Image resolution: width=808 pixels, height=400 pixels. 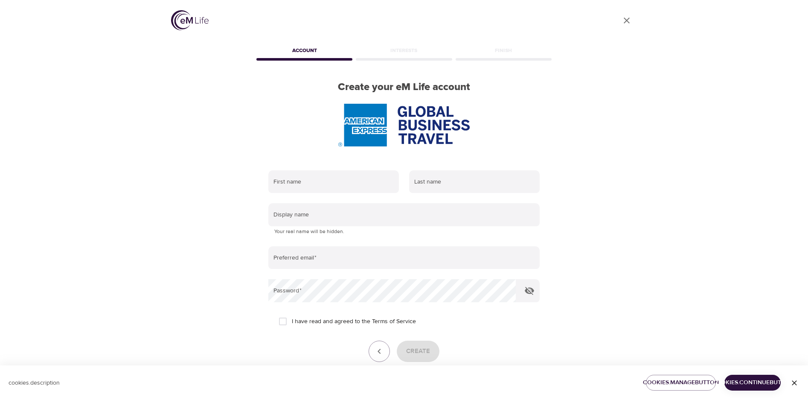 What do you see at coordinates (681, 382) in the screenshot?
I see `button: cookies.manageButton` at bounding box center [681, 382].